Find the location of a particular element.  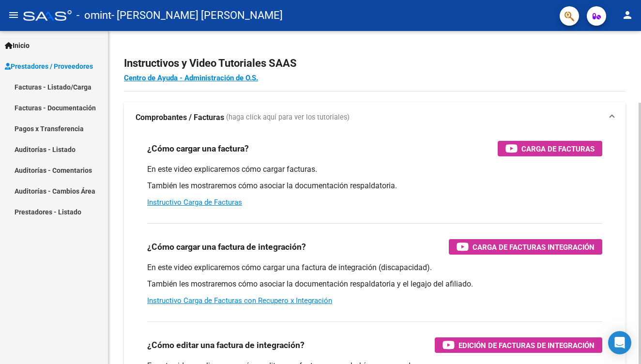

h2: Instructivos y Video Tutoriales SAAS is located at coordinates (375, 64).